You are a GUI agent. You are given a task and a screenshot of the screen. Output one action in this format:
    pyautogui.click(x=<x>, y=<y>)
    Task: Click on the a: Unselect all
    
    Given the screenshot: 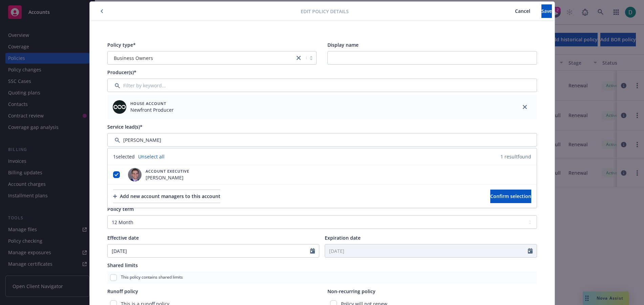 What is the action you would take?
    pyautogui.click(x=151, y=156)
    